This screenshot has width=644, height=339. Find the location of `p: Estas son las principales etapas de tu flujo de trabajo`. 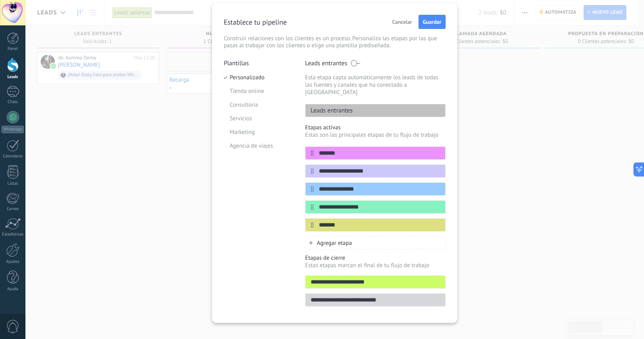

p: Estas son las principales etapas de tu flujo de trabajo is located at coordinates (375, 135).